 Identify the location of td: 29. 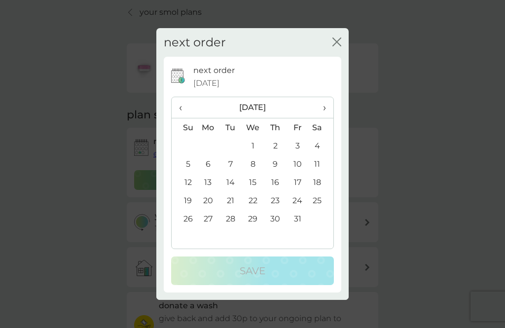
(253, 218).